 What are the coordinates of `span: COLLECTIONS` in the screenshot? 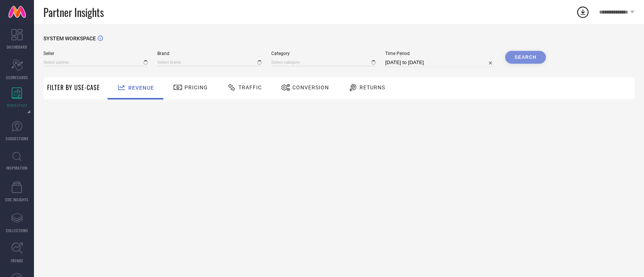 It's located at (17, 230).